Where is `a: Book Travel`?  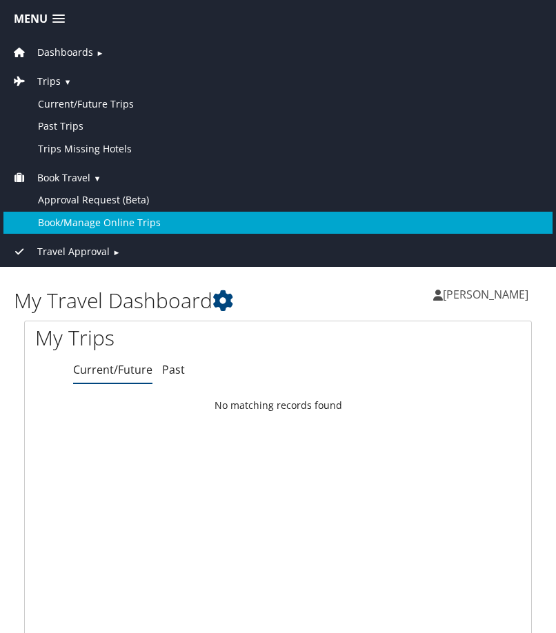
a: Book Travel is located at coordinates (50, 177).